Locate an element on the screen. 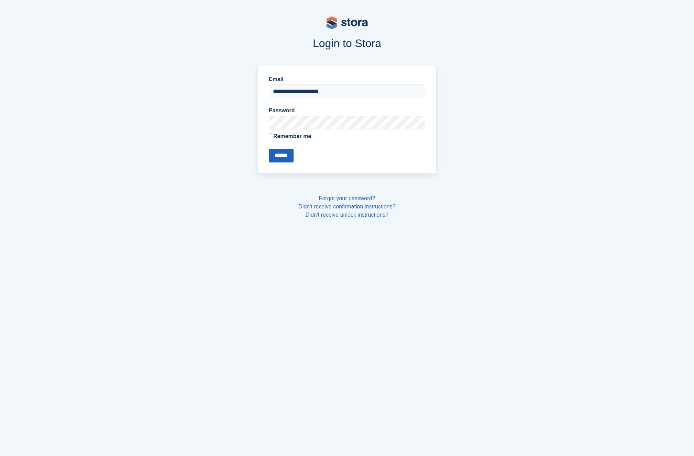 This screenshot has width=694, height=456. a: Didn't receive confirmation instructions? is located at coordinates (347, 207).